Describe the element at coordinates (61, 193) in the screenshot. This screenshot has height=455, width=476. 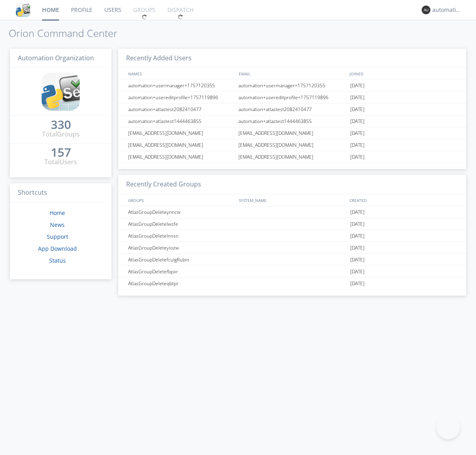
I see `h3: Shortcuts` at that location.